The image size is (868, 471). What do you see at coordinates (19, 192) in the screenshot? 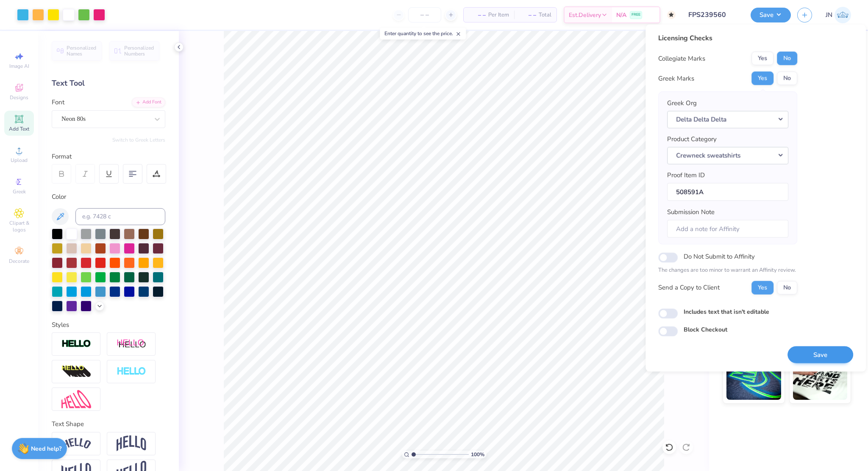
I see `span: Greek` at bounding box center [19, 192].